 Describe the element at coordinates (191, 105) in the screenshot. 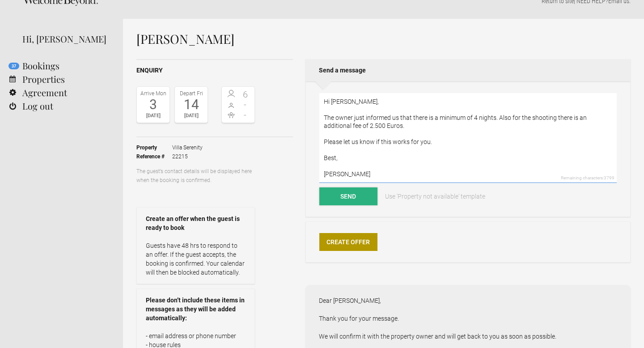

I see `div: 14` at that location.